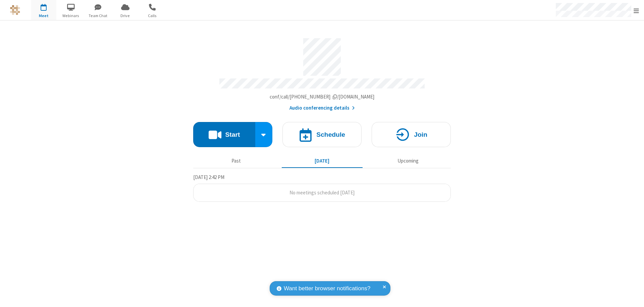 Image resolution: width=644 pixels, height=307 pixels. I want to click on section: Today's Meetings, so click(322, 188).